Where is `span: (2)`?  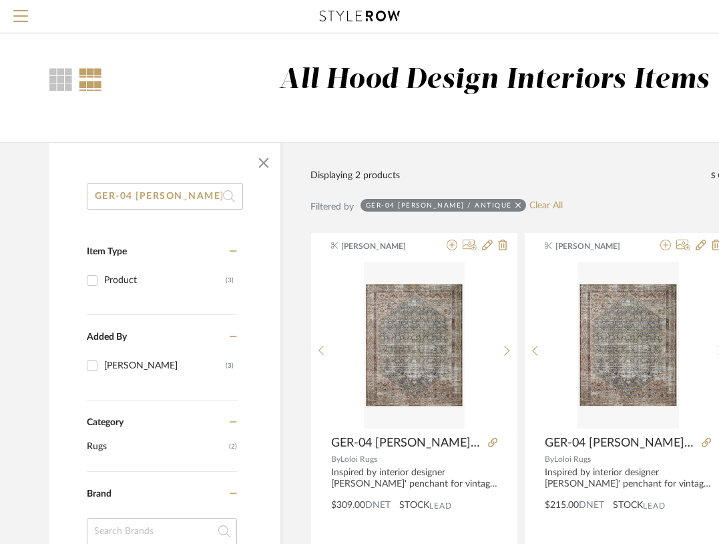 span: (2) is located at coordinates (233, 447).